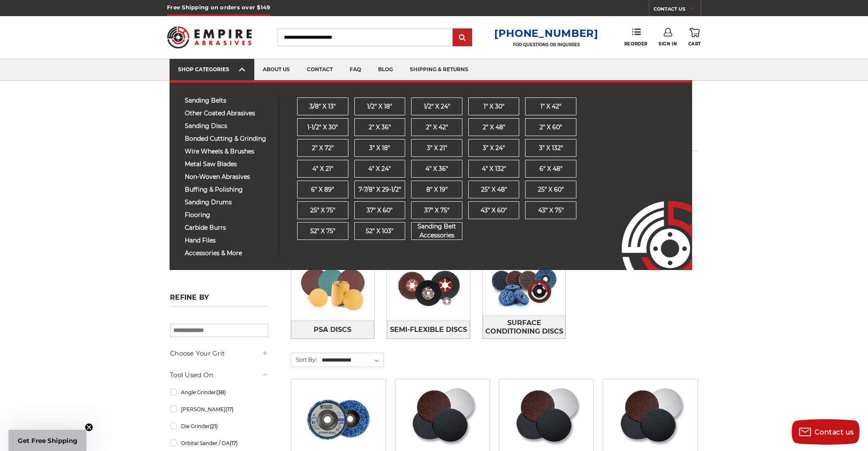 The width and height of the screenshot is (868, 451). Describe the element at coordinates (323, 107) in the screenshot. I see `span: 3/8" x 13"` at that location.